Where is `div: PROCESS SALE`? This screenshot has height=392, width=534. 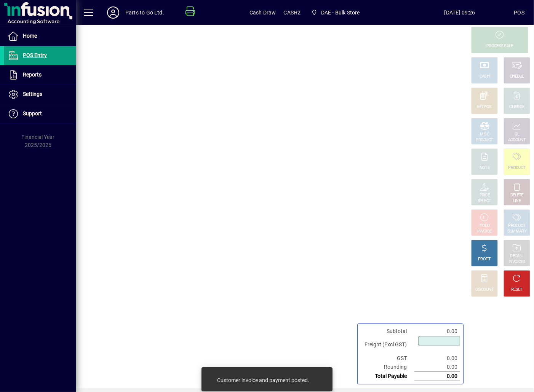 div: PROCESS SALE is located at coordinates (500, 46).